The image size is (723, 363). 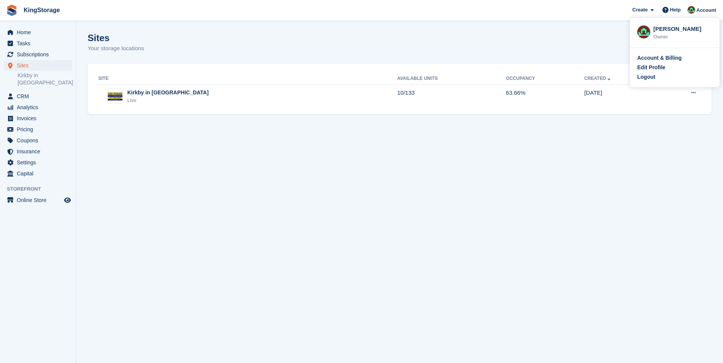 What do you see at coordinates (451, 79) in the screenshot?
I see `th: Available Units` at bounding box center [451, 79].